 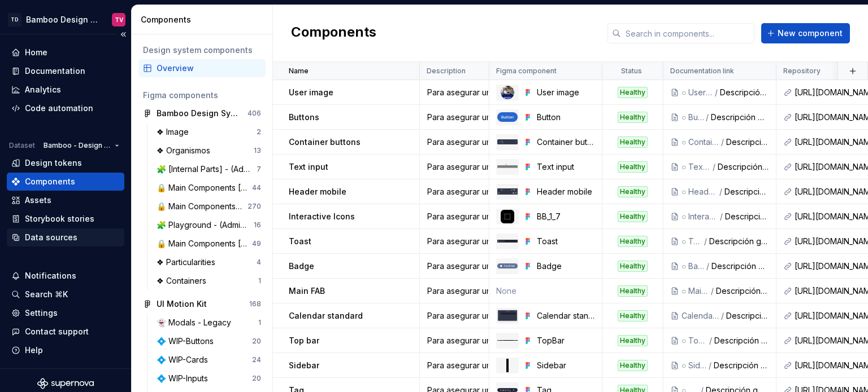 I want to click on div: 👻 Modals - Legacy, so click(x=196, y=323).